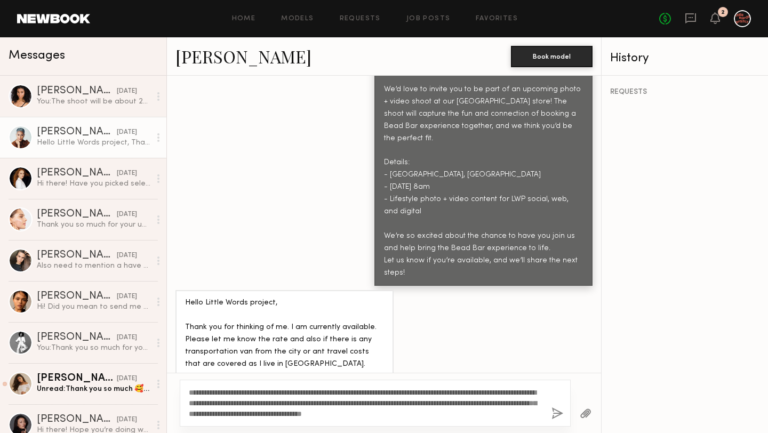 The width and height of the screenshot is (768, 433). Describe the element at coordinates (684, 92) in the screenshot. I see `div: REQUESTS` at that location.